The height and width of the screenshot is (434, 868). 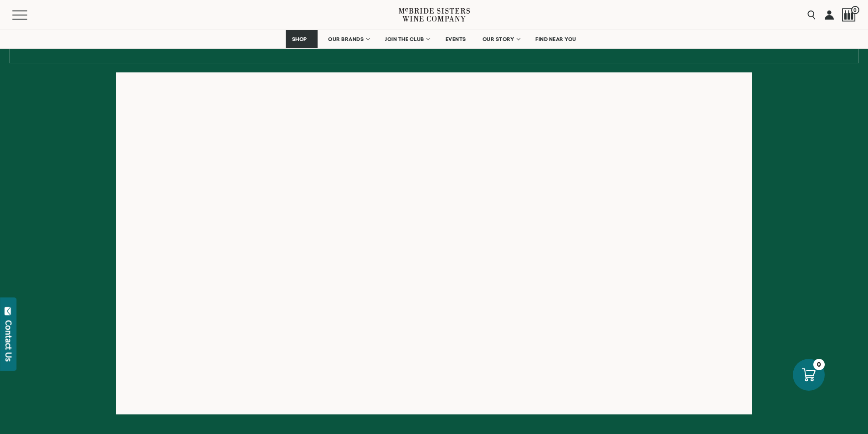 What do you see at coordinates (407, 40) in the screenshot?
I see `a: JOIN THE CLUB` at bounding box center [407, 40].